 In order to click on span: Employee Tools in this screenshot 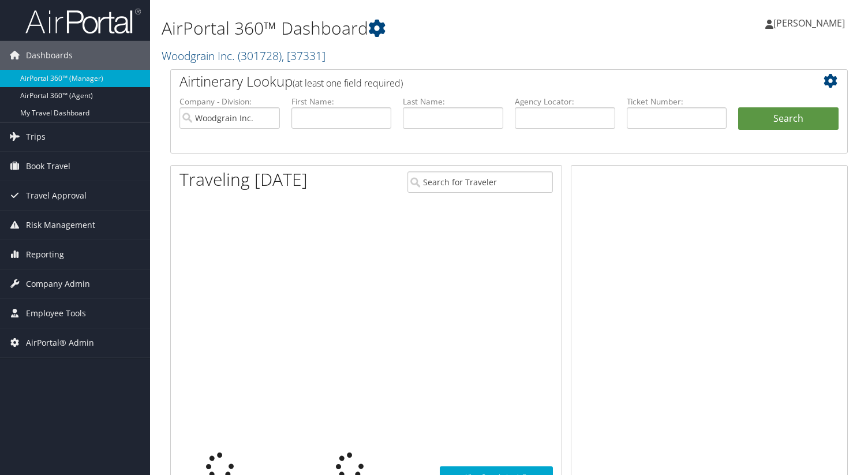, I will do `click(56, 313)`.